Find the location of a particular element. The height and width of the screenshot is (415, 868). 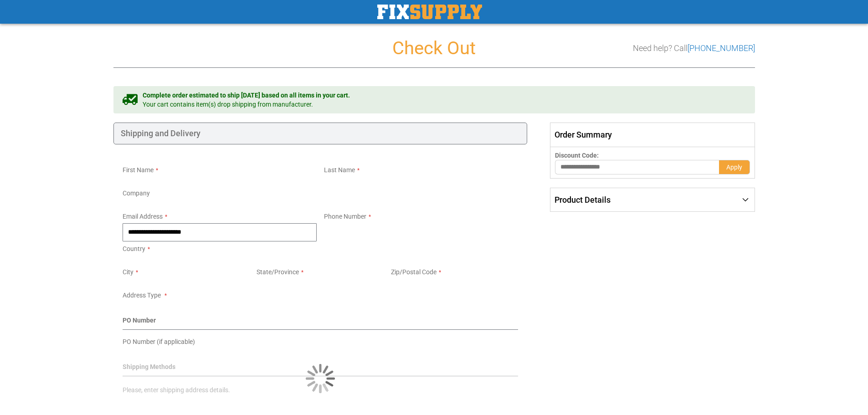

span: PO Number (if applicable) is located at coordinates (159, 342).